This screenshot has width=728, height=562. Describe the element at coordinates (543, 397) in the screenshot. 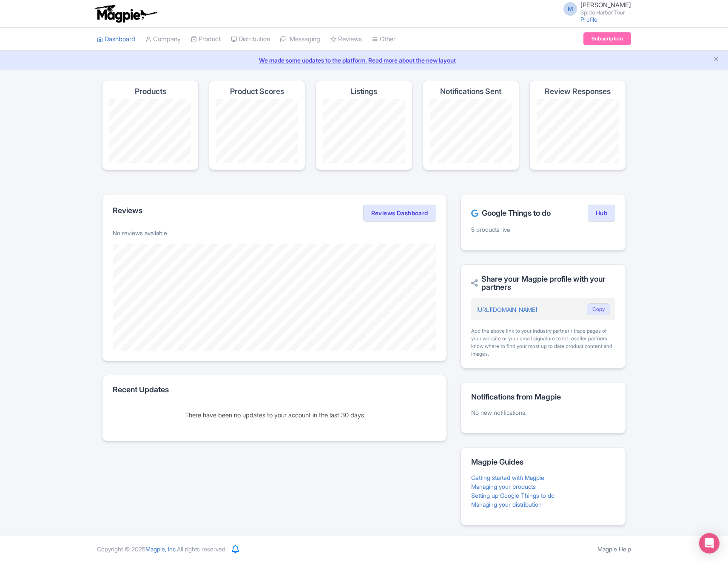

I see `h2: Notifications from Magpie` at that location.